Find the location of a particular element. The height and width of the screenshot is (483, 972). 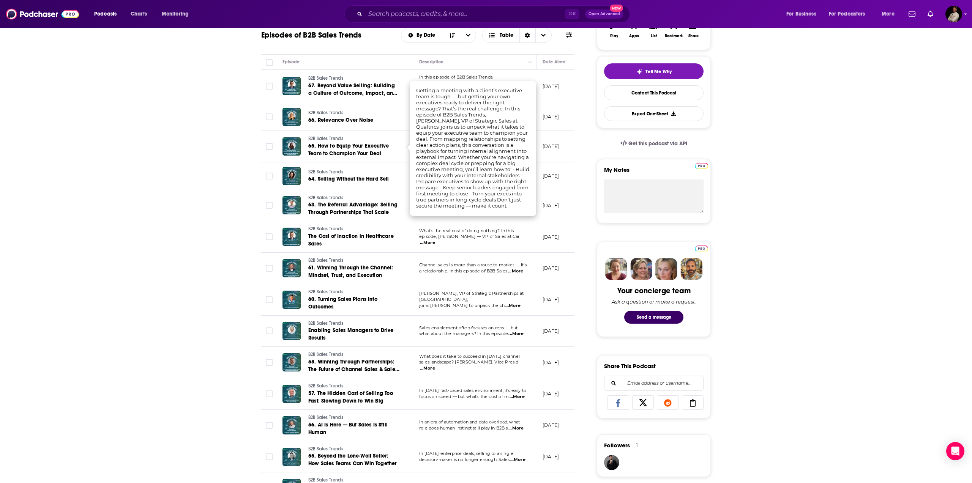

a: Pro website is located at coordinates (701, 165).